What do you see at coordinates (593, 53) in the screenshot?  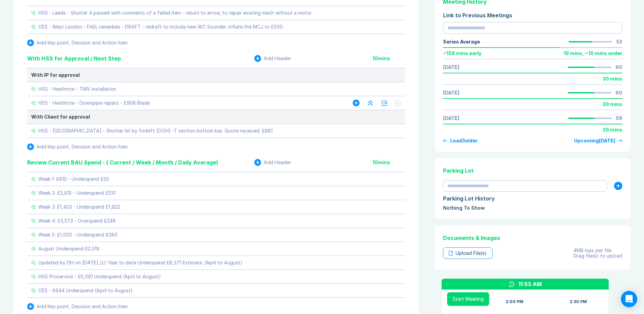 I see `div: 19 mins , ~ 10 mins under` at bounding box center [593, 53].